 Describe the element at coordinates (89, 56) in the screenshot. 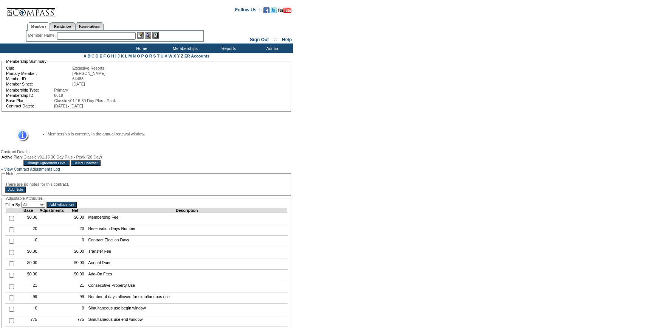

I see `a: B` at that location.